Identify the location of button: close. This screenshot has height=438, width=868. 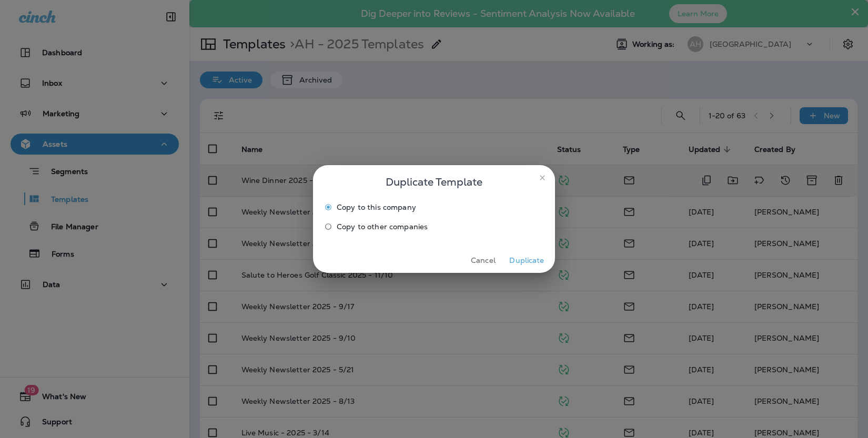
(542, 178).